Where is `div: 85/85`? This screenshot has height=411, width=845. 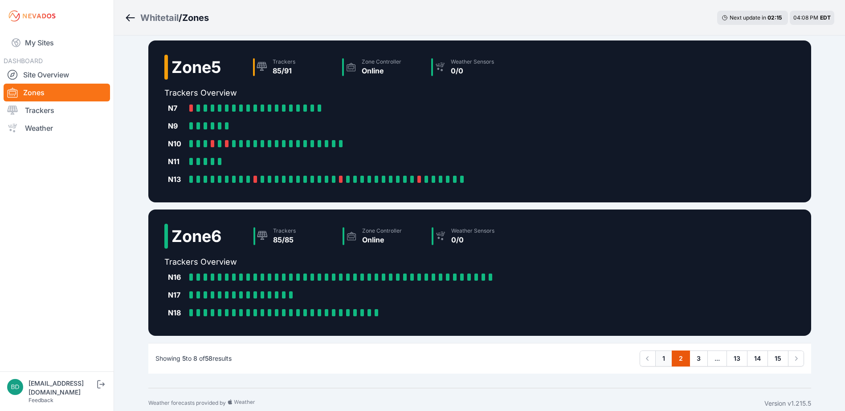
div: 85/85 is located at coordinates (284, 240).